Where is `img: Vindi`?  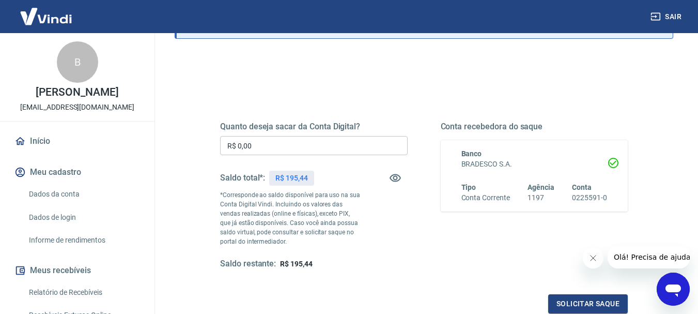 img: Vindi is located at coordinates (46, 16).